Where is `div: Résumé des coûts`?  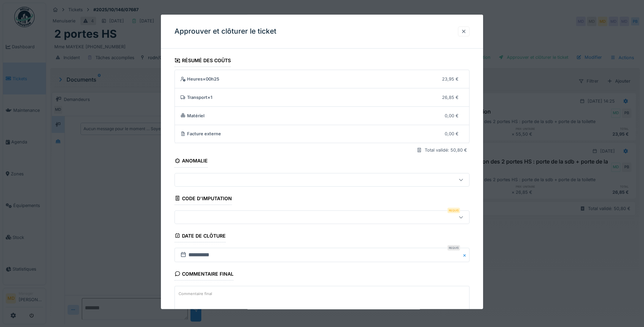 div: Résumé des coûts is located at coordinates (203, 61).